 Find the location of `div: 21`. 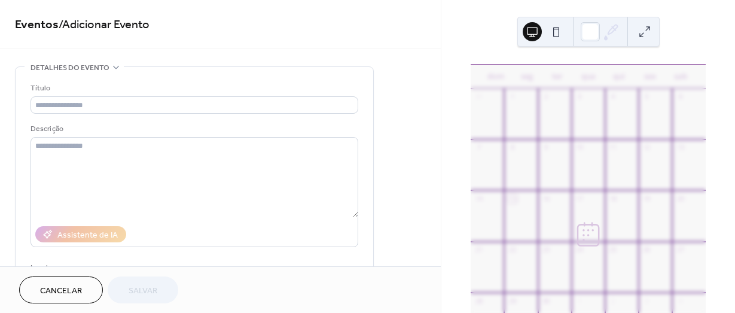

div: 21 is located at coordinates (478, 249).